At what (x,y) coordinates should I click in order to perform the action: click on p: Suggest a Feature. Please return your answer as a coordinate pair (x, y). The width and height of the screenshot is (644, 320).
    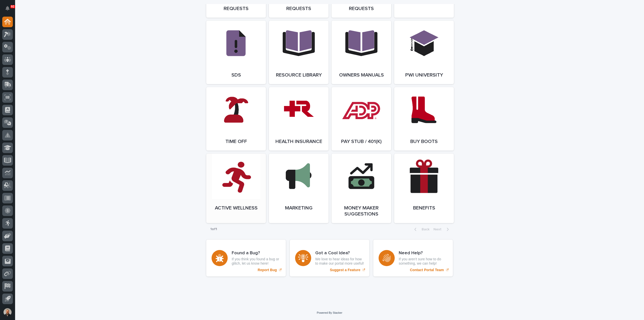
    Looking at the image, I should click on (345, 270).